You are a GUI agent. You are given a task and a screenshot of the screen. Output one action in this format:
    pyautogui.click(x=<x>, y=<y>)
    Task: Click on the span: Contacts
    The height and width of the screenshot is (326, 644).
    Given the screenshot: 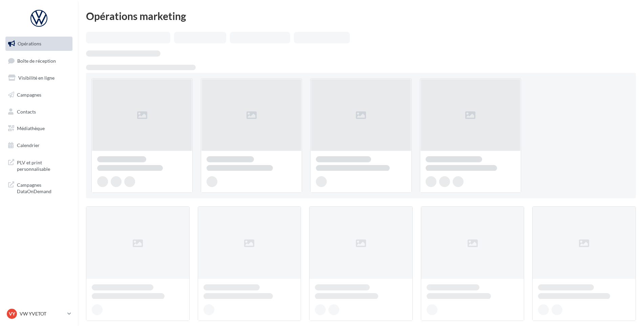 What is the action you would take?
    pyautogui.click(x=26, y=111)
    